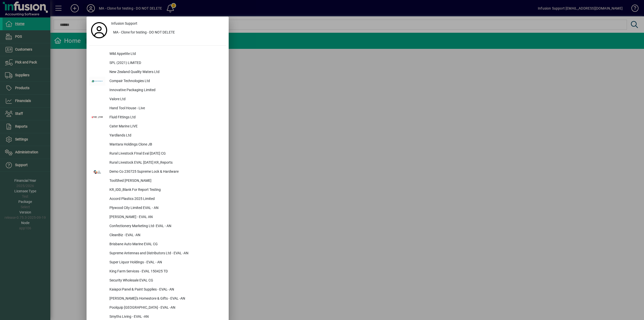 The width and height of the screenshot is (644, 320). What do you see at coordinates (157, 172) in the screenshot?
I see `button: Demo Co 230725 Supreme Lock & Hardware` at bounding box center [157, 172].